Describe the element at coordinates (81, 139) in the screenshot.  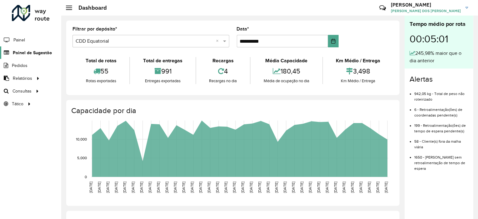
I see `text: 10,000` at that location.